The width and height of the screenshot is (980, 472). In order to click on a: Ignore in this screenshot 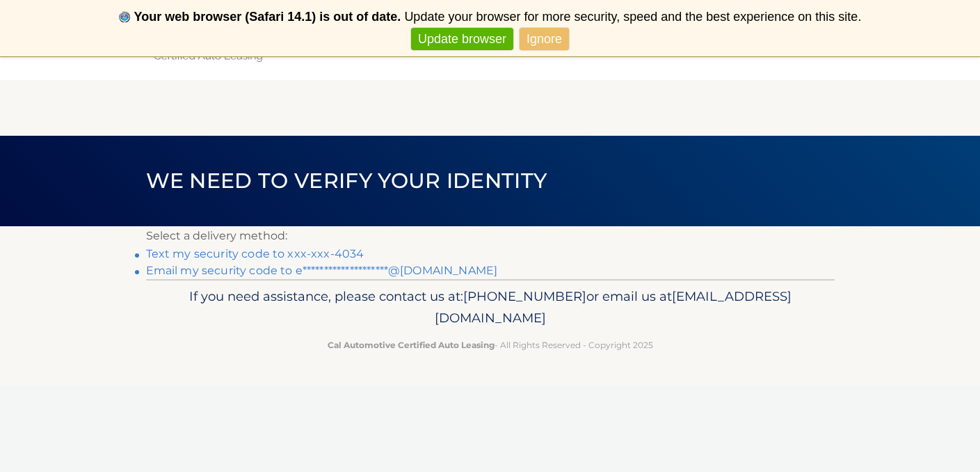, I will do `click(544, 39)`.